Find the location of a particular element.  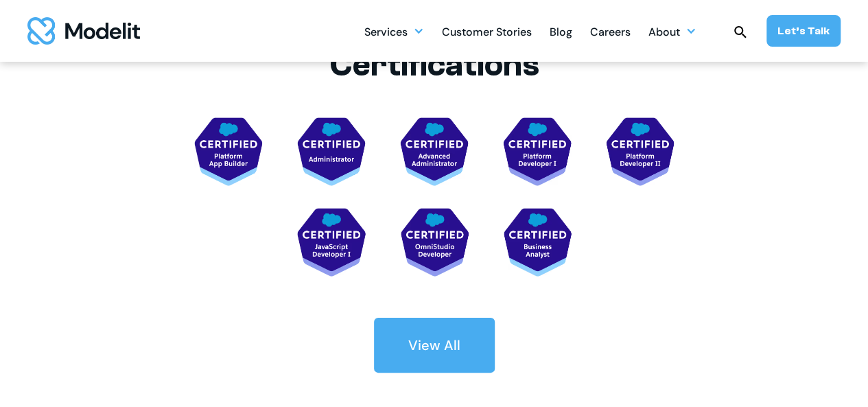

a: Blog is located at coordinates (561, 31).